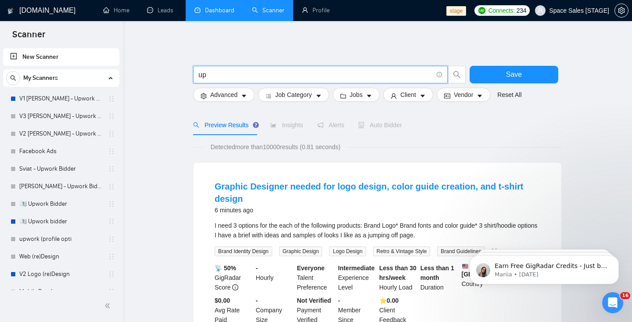 Image resolution: width=632 pixels, height=322 pixels. What do you see at coordinates (316, 278) in the screenshot?
I see `div: Talent Preference` at bounding box center [316, 278].